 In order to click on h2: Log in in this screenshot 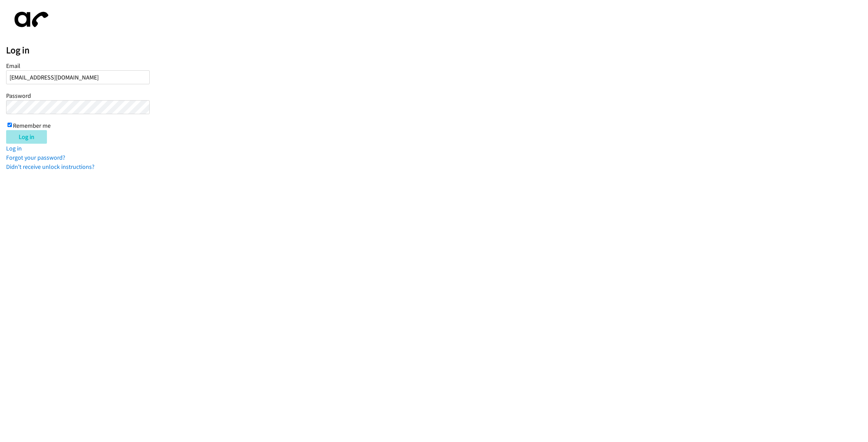, I will do `click(437, 50)`.